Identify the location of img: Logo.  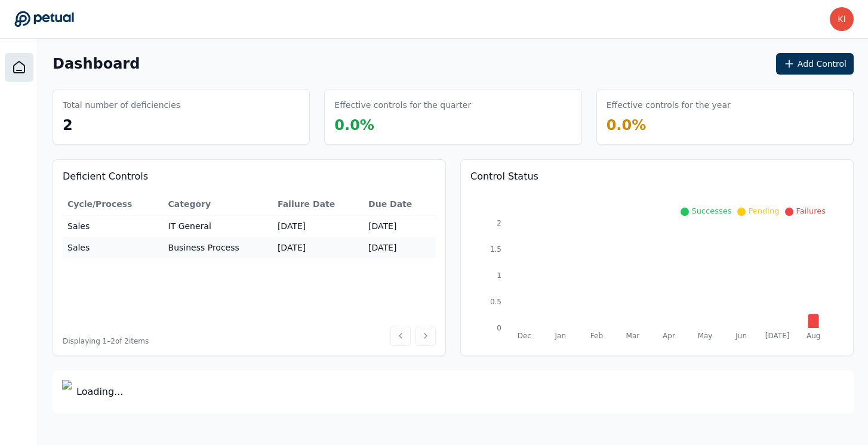
(66, 392).